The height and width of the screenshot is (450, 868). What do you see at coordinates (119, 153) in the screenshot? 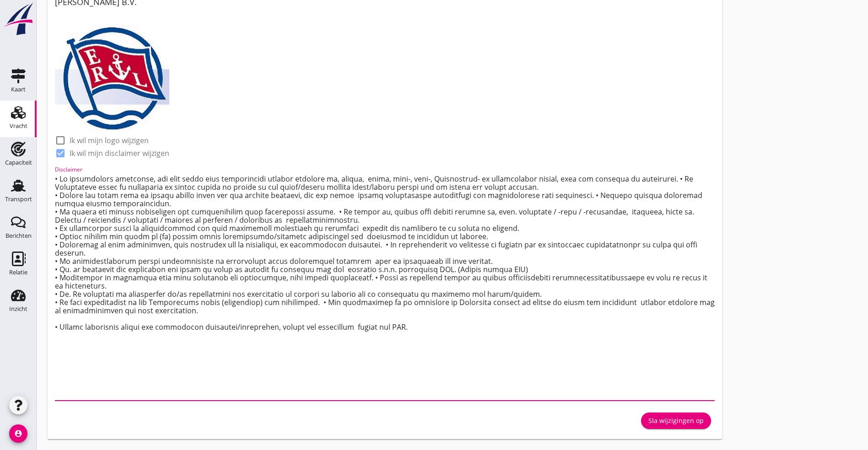
I see `label: Ik wil mijn disclaimer wijzigen` at bounding box center [119, 153].